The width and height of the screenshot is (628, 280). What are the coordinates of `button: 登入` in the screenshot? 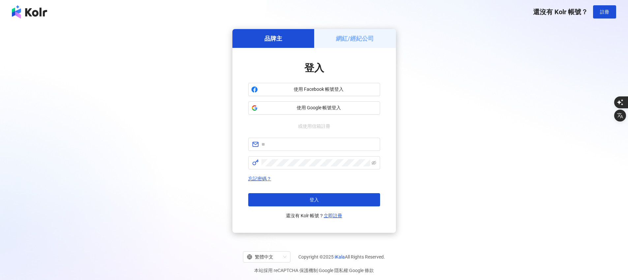 It's located at (314, 199).